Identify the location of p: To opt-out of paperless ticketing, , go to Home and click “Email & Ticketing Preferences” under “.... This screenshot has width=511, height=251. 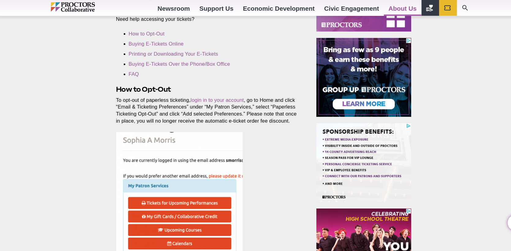
(203, 107).